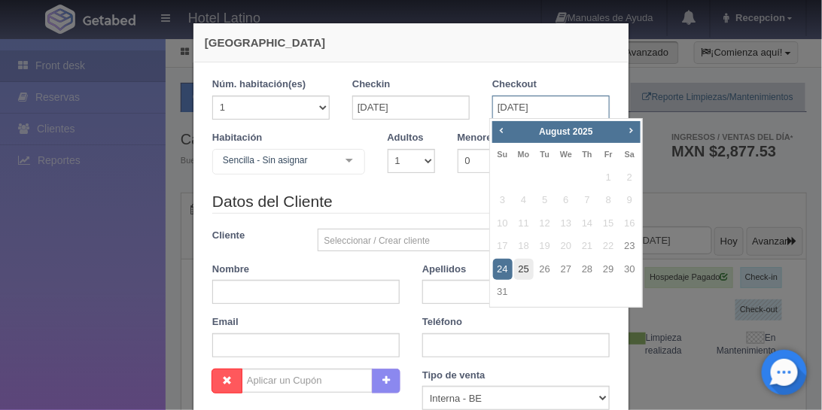 This screenshot has width=822, height=410. I want to click on span: 1, so click(608, 178).